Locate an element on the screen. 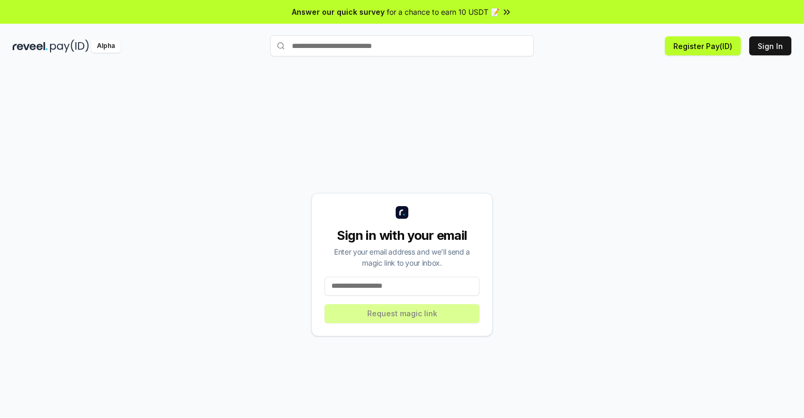 The image size is (804, 418). span: Answer our quick survey is located at coordinates (338, 12).